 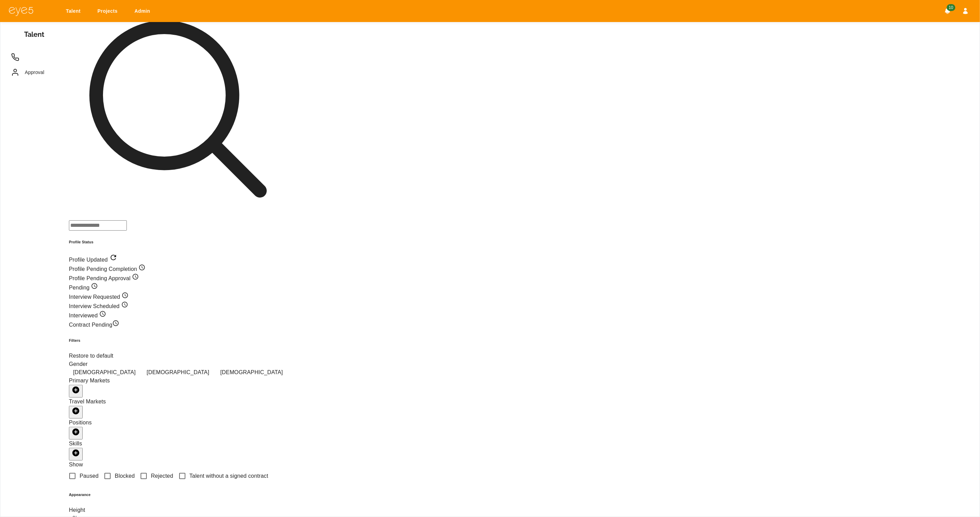 What do you see at coordinates (99, 306) in the screenshot?
I see `span: Interview Scheduled` at bounding box center [99, 306].